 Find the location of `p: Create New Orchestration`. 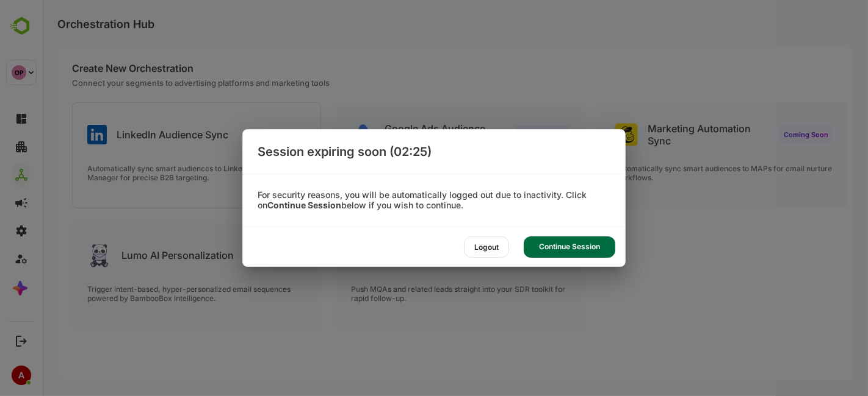

p: Create New Orchestration is located at coordinates (420, 68).